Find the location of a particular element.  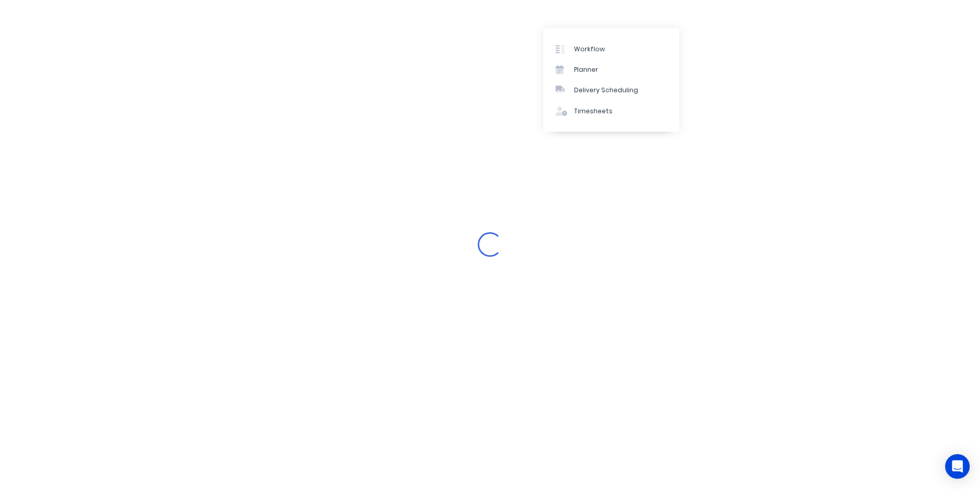

div: Delivery Scheduling is located at coordinates (606, 91).